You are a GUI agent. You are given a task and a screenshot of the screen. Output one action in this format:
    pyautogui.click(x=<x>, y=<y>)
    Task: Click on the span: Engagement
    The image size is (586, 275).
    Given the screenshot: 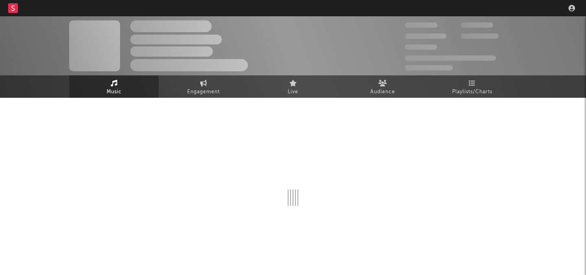 What is the action you would take?
    pyautogui.click(x=204, y=92)
    